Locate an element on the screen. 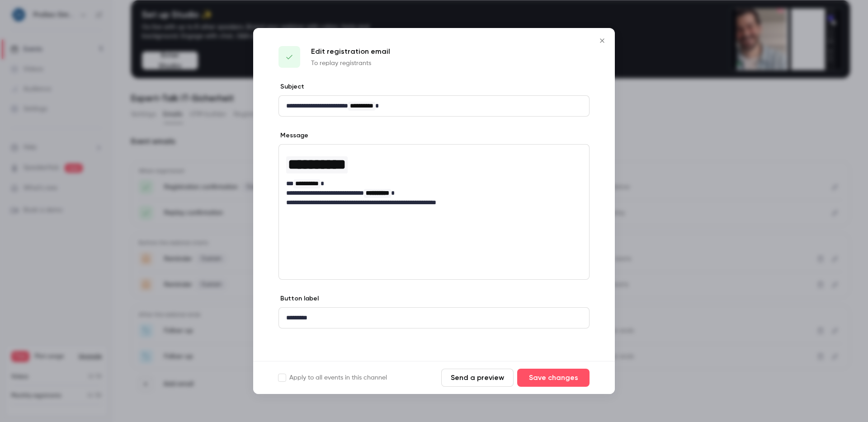  label: Apply to all events in this channel is located at coordinates (333, 378).